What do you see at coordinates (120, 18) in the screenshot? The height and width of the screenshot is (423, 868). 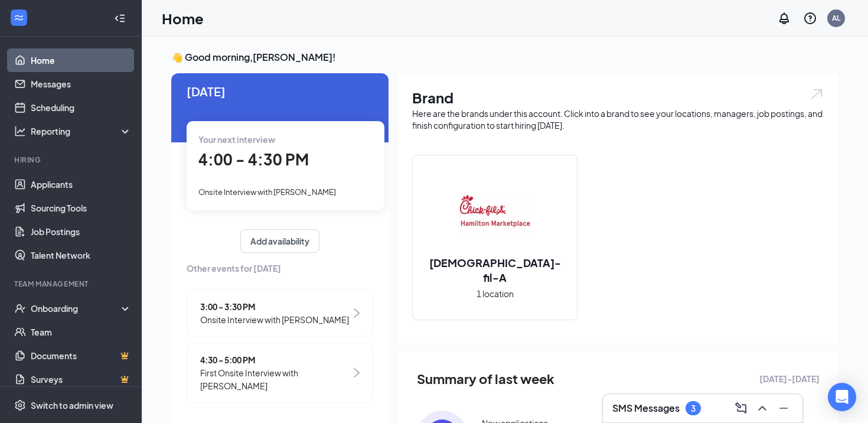 I see `svg: Collapse` at bounding box center [120, 18].